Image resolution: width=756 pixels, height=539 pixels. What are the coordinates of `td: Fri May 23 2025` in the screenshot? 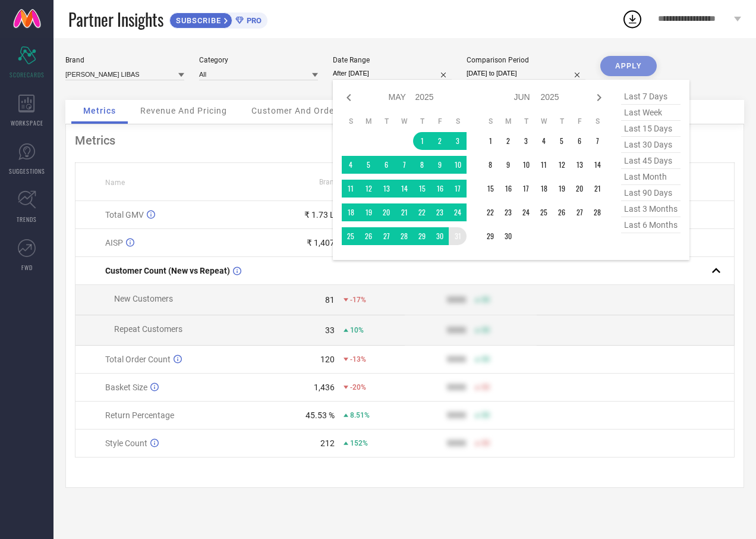 It's located at (439, 212).